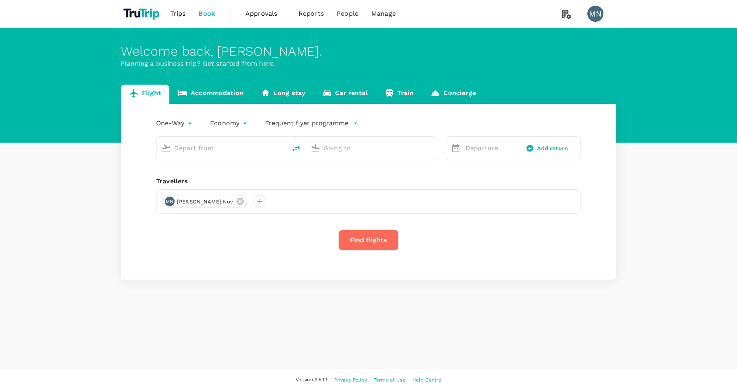 This screenshot has height=390, width=737. Describe the element at coordinates (369, 240) in the screenshot. I see `button: Find flights` at that location.